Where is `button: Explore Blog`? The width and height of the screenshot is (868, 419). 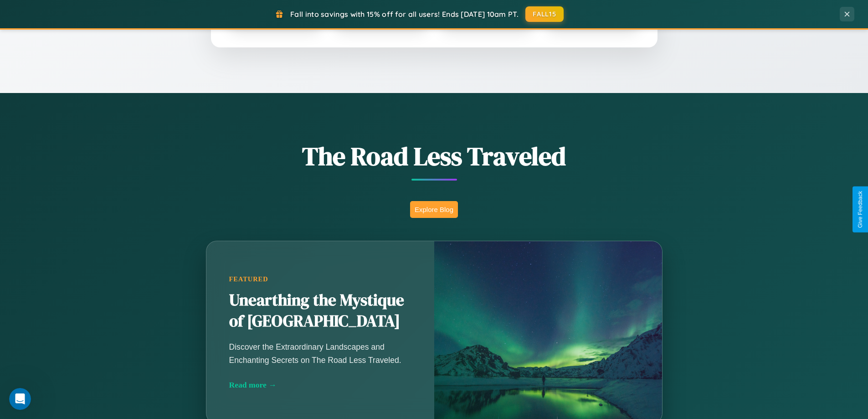
button: Explore Blog is located at coordinates (434, 210).